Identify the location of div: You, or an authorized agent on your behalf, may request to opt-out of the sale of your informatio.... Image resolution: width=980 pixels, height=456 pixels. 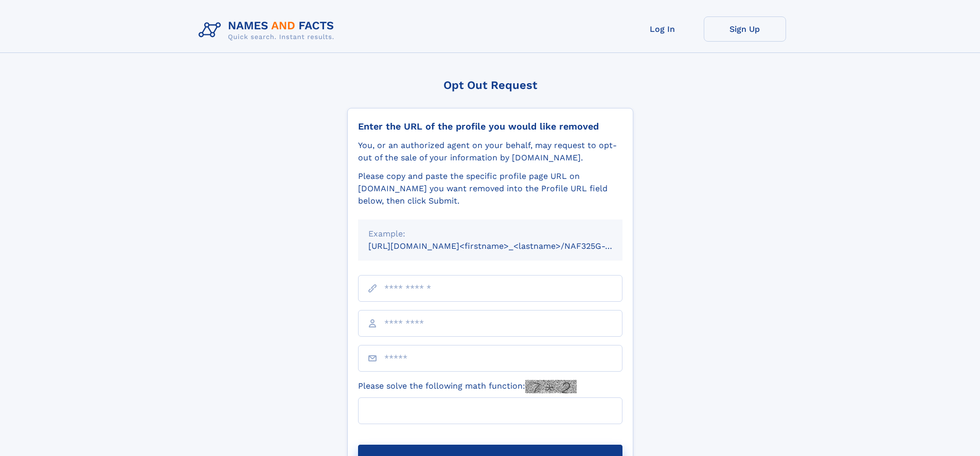
(490, 152).